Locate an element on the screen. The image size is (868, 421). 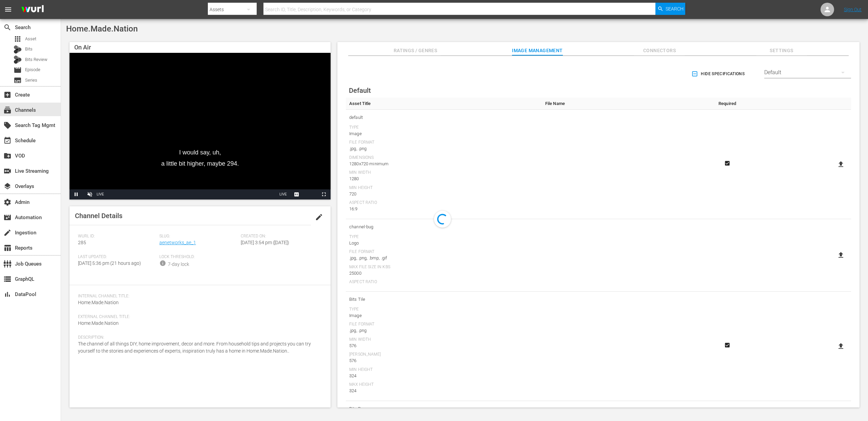
img: ans4CAIJ8jUAAAAAAAAAAAAAAAAAAAAAAAAgQb4GAAAAAAAAAAAAAAAAAAAAAAAAJMjXAAAAAAAAAAAAAAAAAAAAAAAAgAT5G... is located at coordinates (32, 10).